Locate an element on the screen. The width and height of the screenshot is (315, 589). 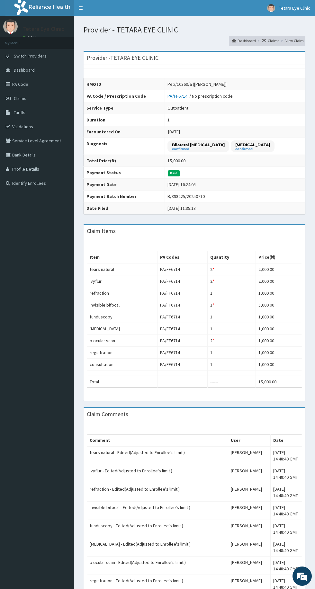
a: Dashboard is located at coordinates (244, 41).